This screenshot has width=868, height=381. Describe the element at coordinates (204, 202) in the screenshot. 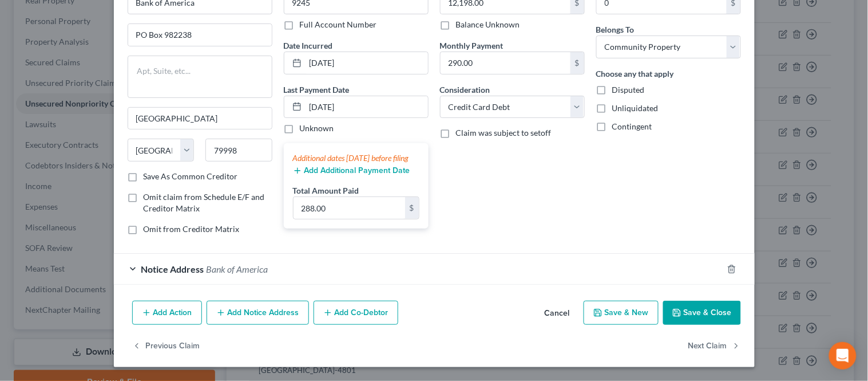

I see `span: Omit claim from Schedule E/F and Creditor Matrix` at that location.